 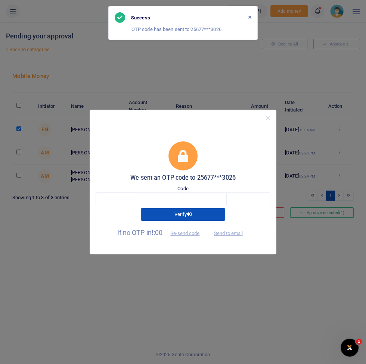 I want to click on span: If no OTP in, so click(x=162, y=233).